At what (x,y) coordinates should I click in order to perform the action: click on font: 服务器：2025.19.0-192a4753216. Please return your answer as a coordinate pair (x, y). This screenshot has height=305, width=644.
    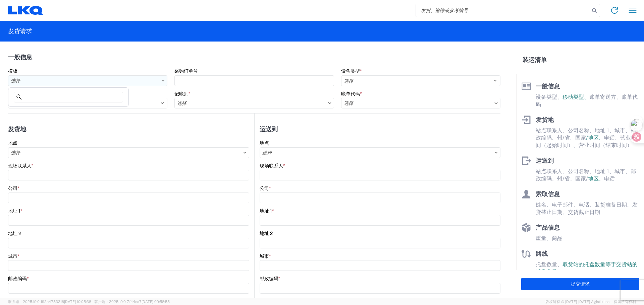
    Looking at the image, I should click on (36, 302).